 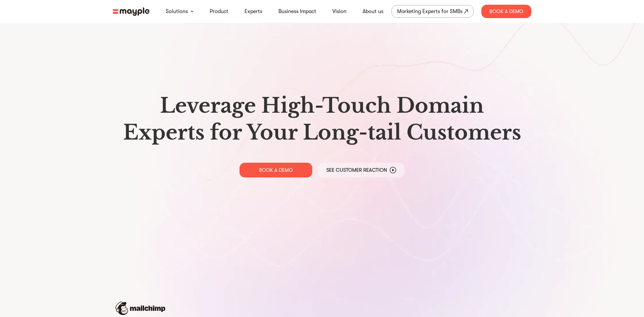 I want to click on p: BOOK A DEMO, so click(x=275, y=170).